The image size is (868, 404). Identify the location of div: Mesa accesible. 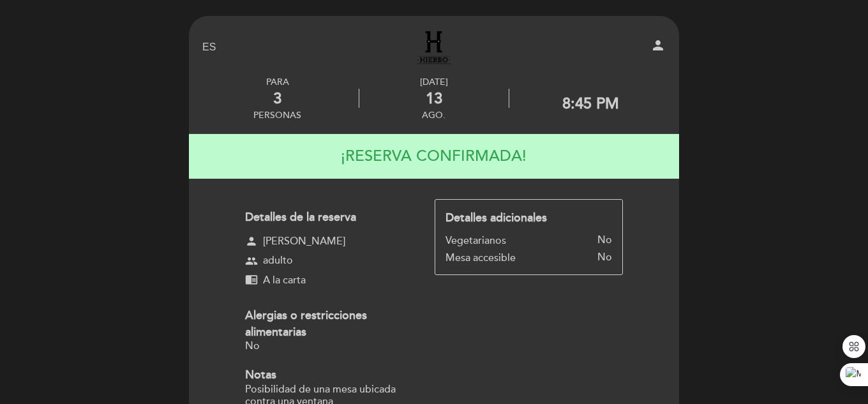
(481, 258).